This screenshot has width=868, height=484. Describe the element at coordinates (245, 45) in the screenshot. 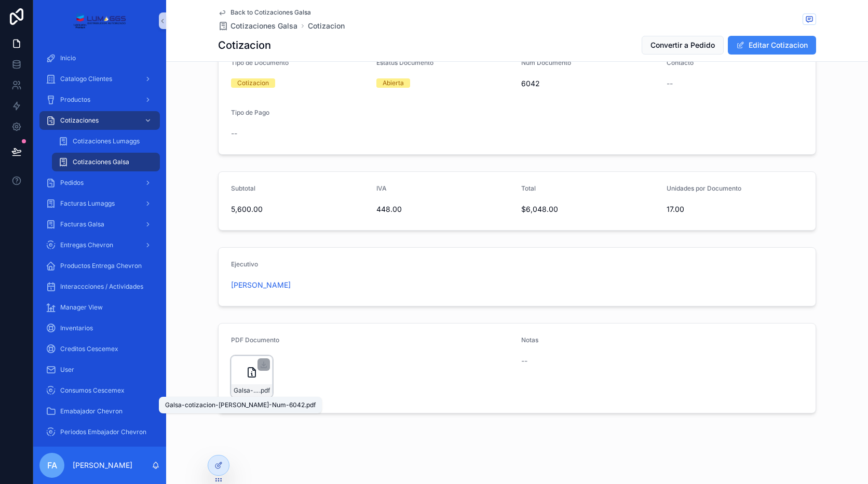

I see `h1: Cotizacion` at that location.